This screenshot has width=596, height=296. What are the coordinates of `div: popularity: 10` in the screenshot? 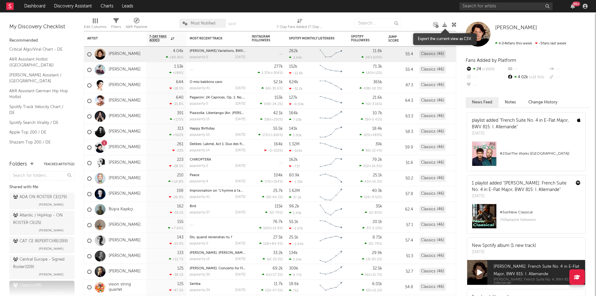 It's located at (200, 135).